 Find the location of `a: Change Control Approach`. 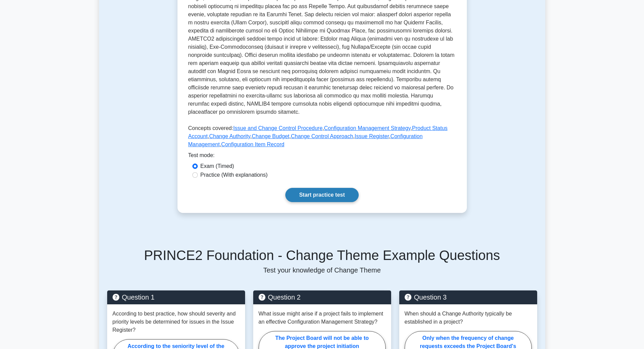

a: Change Control Approach is located at coordinates (322, 136).